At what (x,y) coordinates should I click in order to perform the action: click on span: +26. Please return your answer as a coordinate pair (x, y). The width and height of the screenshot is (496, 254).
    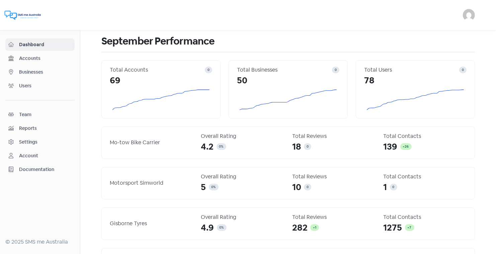
    Looking at the image, I should click on (406, 146).